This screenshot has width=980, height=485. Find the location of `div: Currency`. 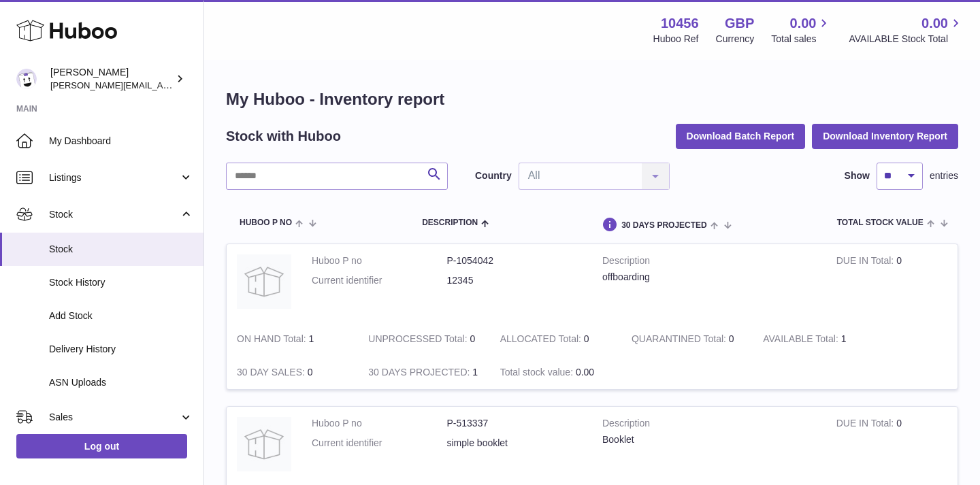

div: Currency is located at coordinates (735, 39).